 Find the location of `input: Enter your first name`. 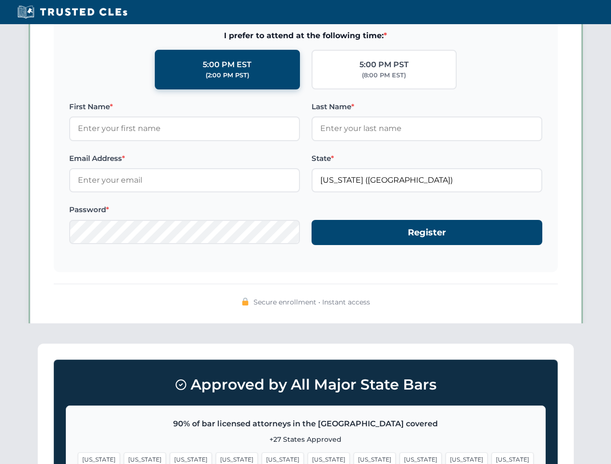

input: Enter your first name is located at coordinates (184, 129).